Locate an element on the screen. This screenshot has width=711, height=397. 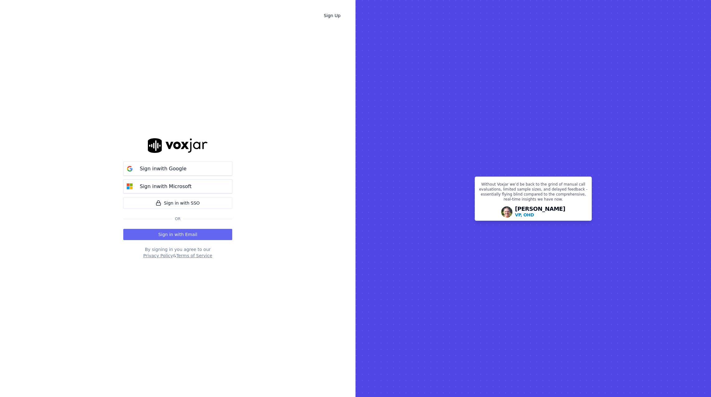
p: VP, OHD is located at coordinates (524, 215).